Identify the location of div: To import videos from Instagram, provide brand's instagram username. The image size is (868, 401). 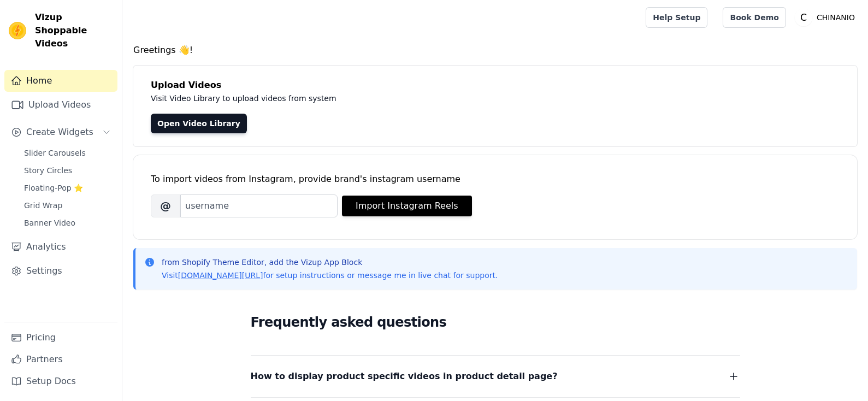
(495, 179).